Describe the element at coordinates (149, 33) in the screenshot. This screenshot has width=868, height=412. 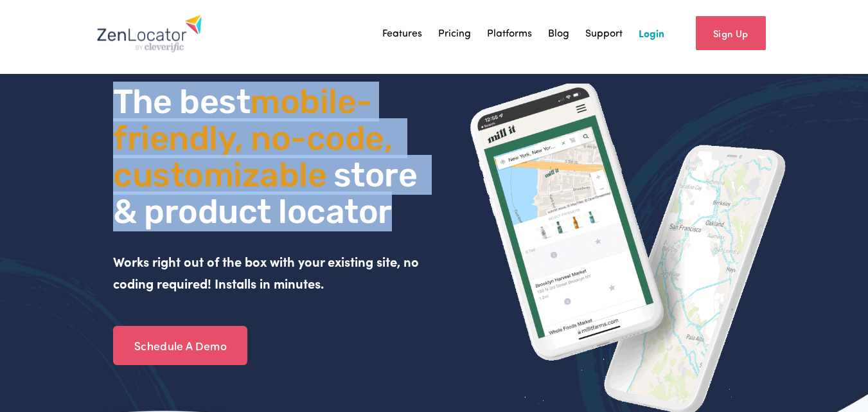
I see `img: Zenlocator` at that location.